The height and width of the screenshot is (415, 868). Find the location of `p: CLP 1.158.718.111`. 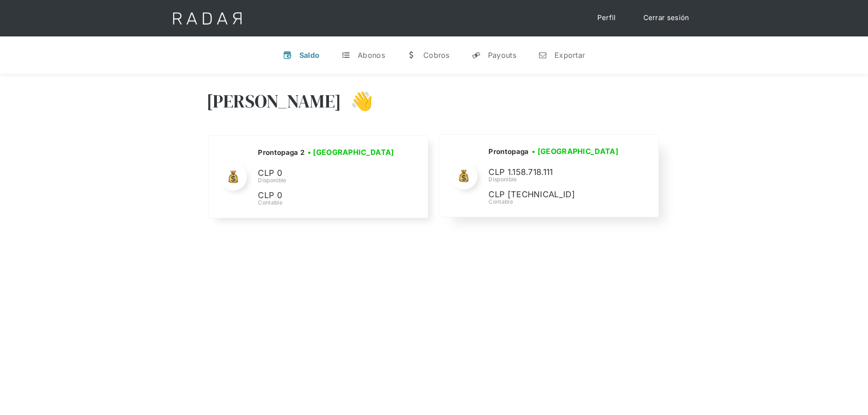

p: CLP 1.158.718.111 is located at coordinates (557, 172).